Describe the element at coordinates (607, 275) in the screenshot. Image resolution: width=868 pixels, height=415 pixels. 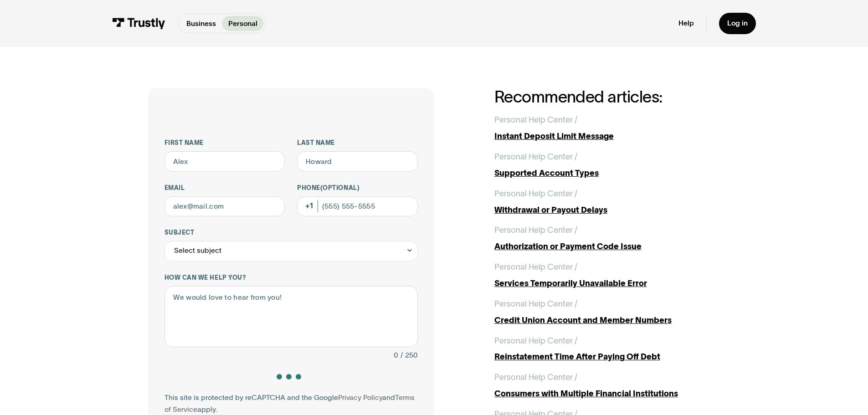
I see `a: Personal Help Center /Services Temporarily Unavailable Error` at that location.